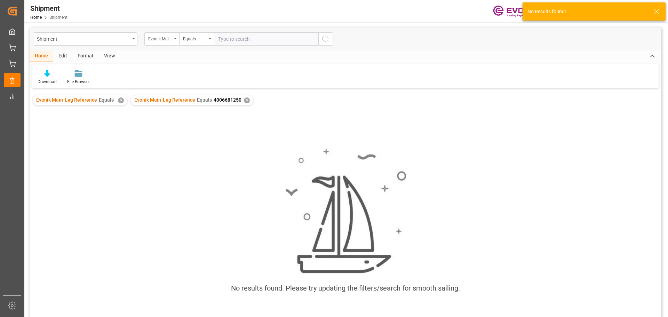 This screenshot has height=317, width=668. What do you see at coordinates (266, 39) in the screenshot?
I see `input: Type to search` at bounding box center [266, 39].